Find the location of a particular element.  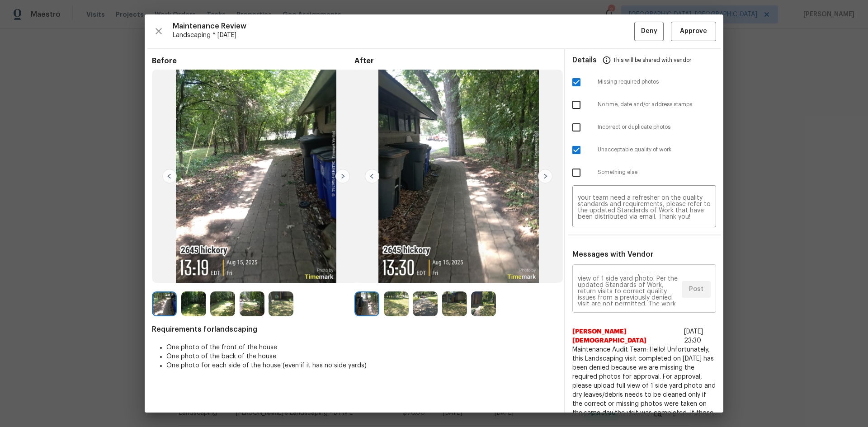

span: Maintenance Review is located at coordinates (403, 26).